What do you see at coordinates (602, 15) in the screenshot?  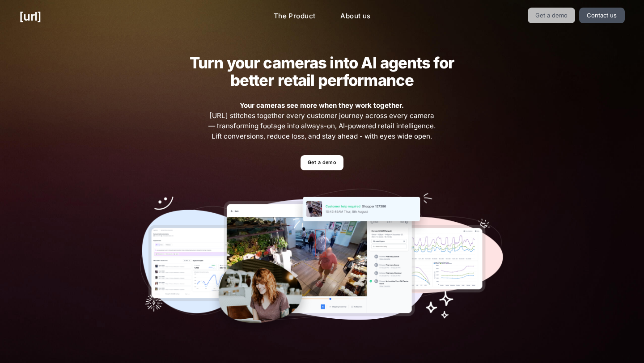 I see `a: Contact us` at bounding box center [602, 15].